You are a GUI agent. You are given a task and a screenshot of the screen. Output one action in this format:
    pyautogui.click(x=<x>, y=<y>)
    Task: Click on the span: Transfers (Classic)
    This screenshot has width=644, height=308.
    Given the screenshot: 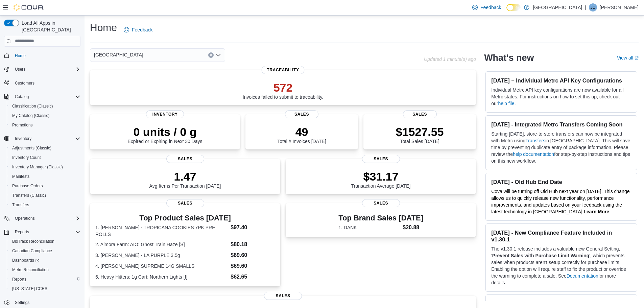 What is the action you would take?
    pyautogui.click(x=45, y=195)
    